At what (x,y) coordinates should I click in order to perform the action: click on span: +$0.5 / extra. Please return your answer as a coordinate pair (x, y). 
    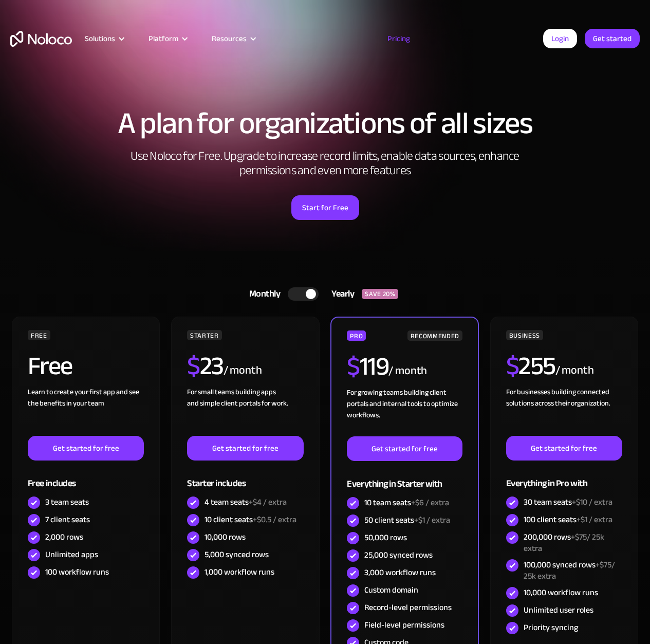
    Looking at the image, I should click on (274, 519).